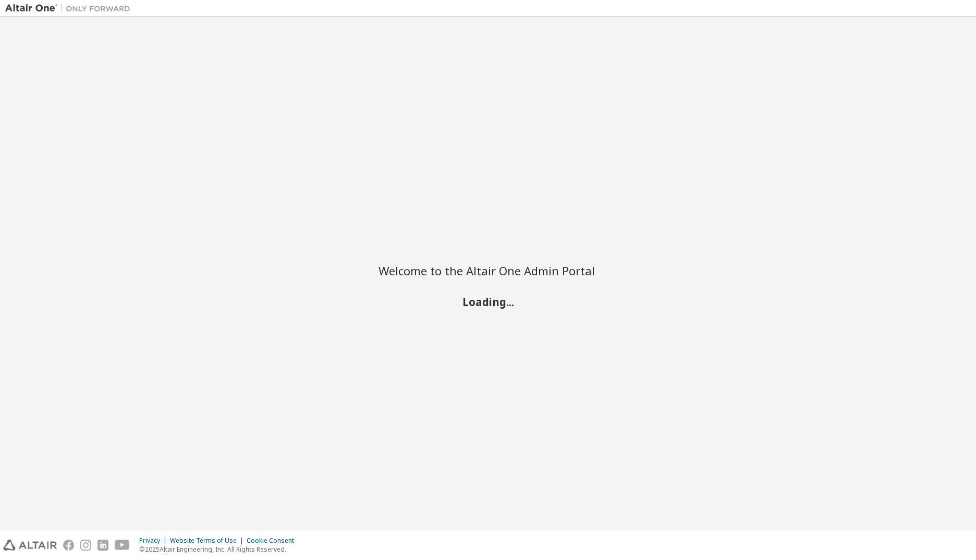 The width and height of the screenshot is (976, 560). Describe the element at coordinates (488, 271) in the screenshot. I see `h2: Welcome to the Altair One Admin Portal` at that location.